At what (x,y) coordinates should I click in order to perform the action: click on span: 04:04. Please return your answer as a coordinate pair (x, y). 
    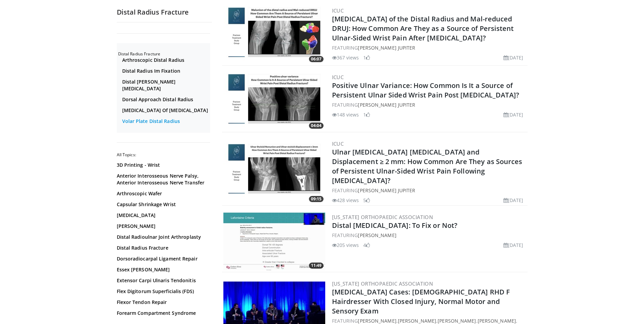
    Looking at the image, I should click on (316, 125).